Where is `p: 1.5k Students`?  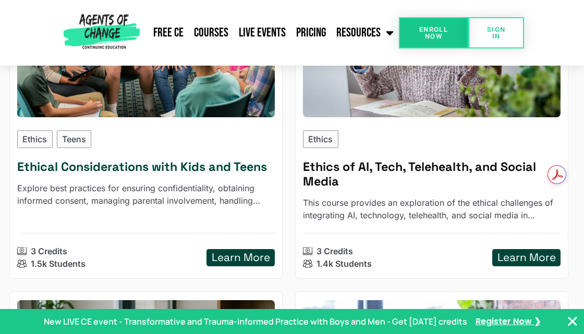
p: 1.5k Students is located at coordinates (58, 264).